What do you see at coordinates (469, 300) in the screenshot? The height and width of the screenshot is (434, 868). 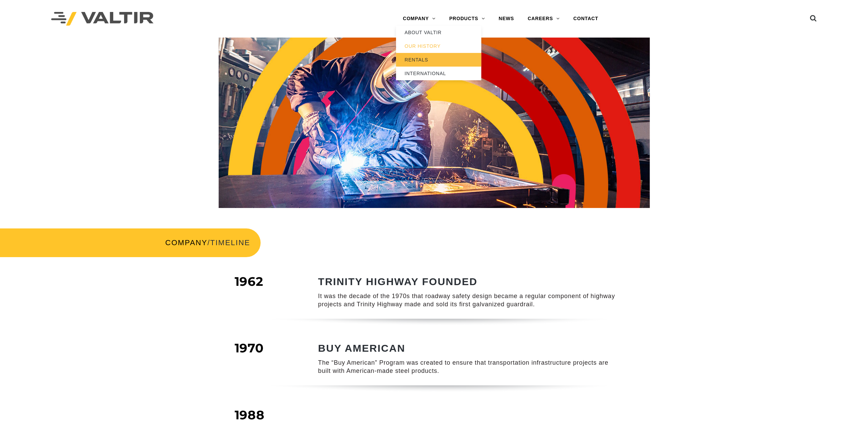 I see `p: It was the decade of the 1970s that roadway safety design became a regular component of highway p...` at bounding box center [469, 300].